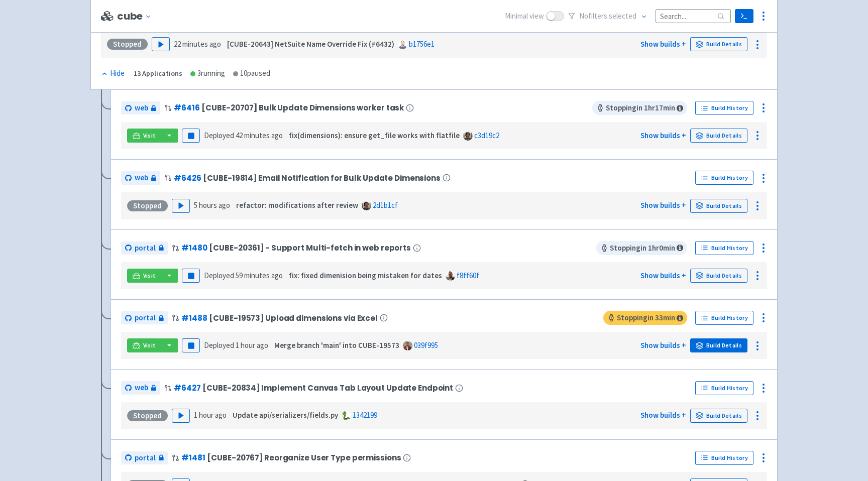 The image size is (868, 481). What do you see at coordinates (310, 44) in the screenshot?
I see `strong: [CUBE-20643] NetSuite Name Override Fix (#6432)` at bounding box center [310, 44].